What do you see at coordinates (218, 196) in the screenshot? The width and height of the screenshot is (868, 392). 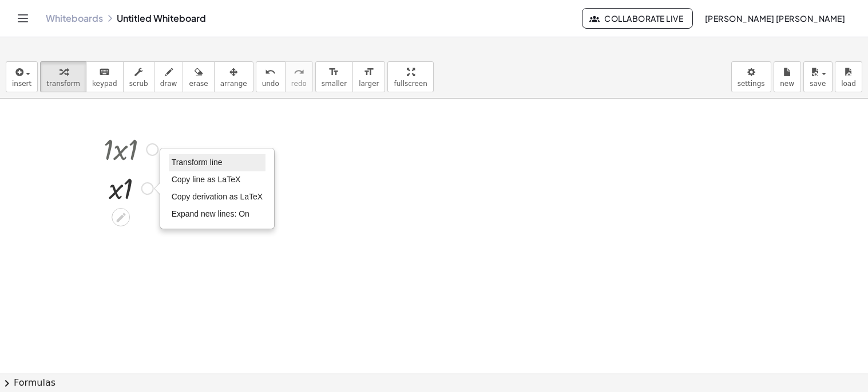 I see `span: Copy derivation as LaTeX` at bounding box center [218, 196].